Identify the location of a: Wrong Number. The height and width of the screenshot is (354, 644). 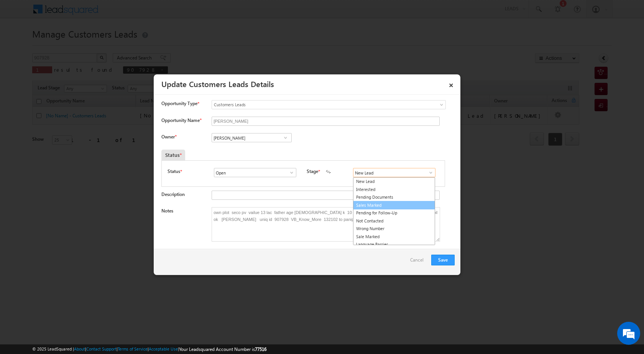
(394, 229).